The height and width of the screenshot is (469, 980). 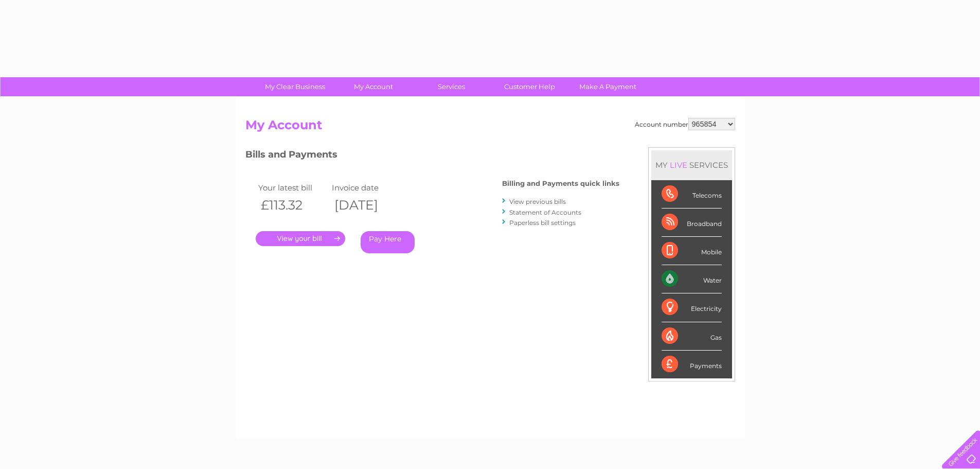 I want to click on div: Broadband, so click(x=691, y=222).